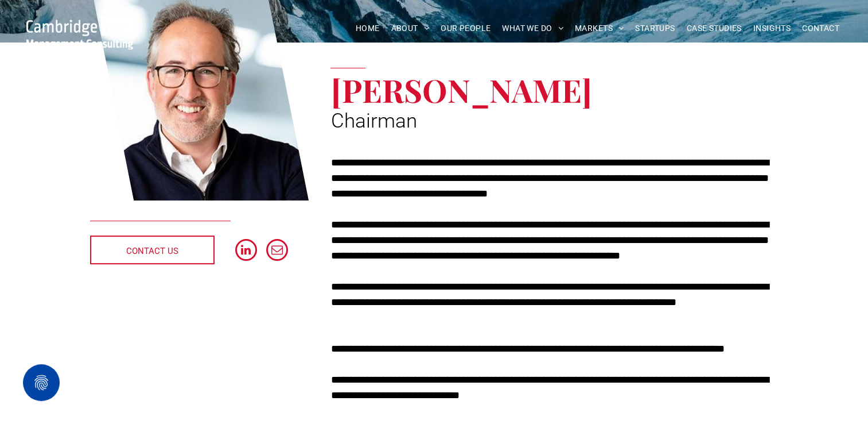  What do you see at coordinates (246, 251) in the screenshot?
I see `a: linkedin` at bounding box center [246, 251].